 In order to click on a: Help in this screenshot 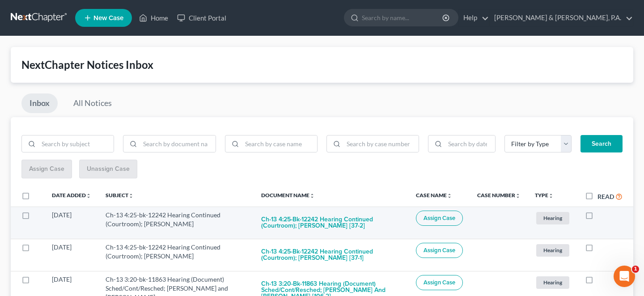, I will do `click(473, 18)`.